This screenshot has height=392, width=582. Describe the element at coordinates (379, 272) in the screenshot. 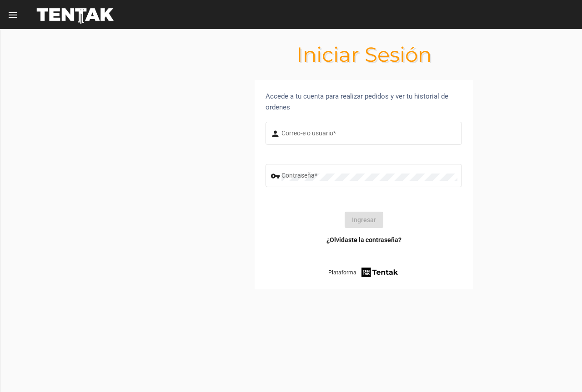

I see `img: tentak-firm.png` at that location.